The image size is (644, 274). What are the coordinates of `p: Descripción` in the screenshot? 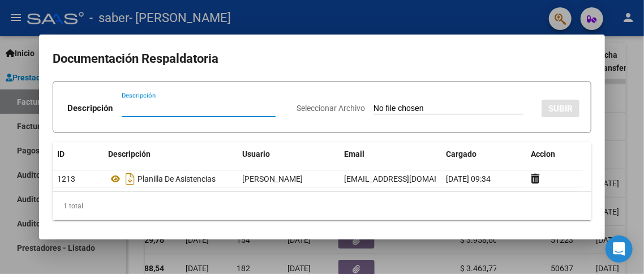 It's located at (90, 108).